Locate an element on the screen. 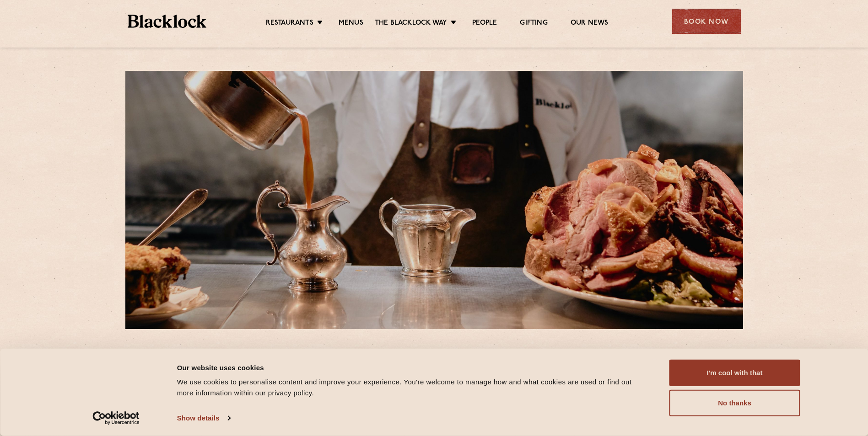 The height and width of the screenshot is (436, 868). a: Menus is located at coordinates (351, 24).